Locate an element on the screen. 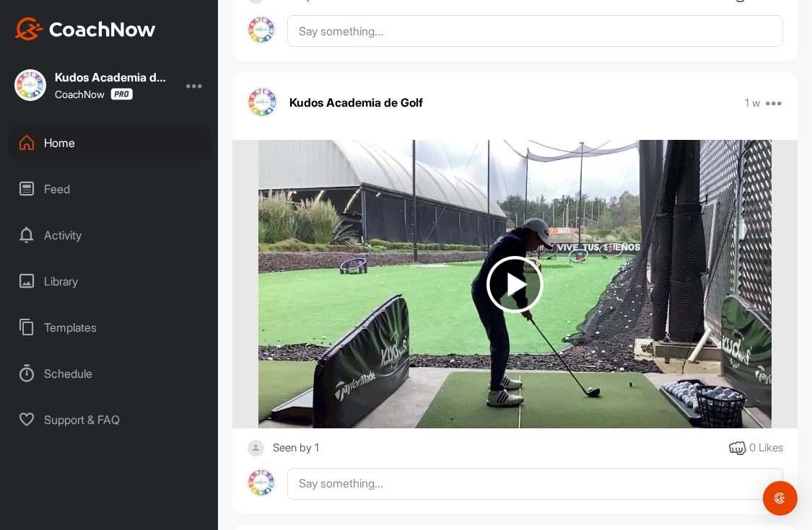  img: media is located at coordinates (515, 284).